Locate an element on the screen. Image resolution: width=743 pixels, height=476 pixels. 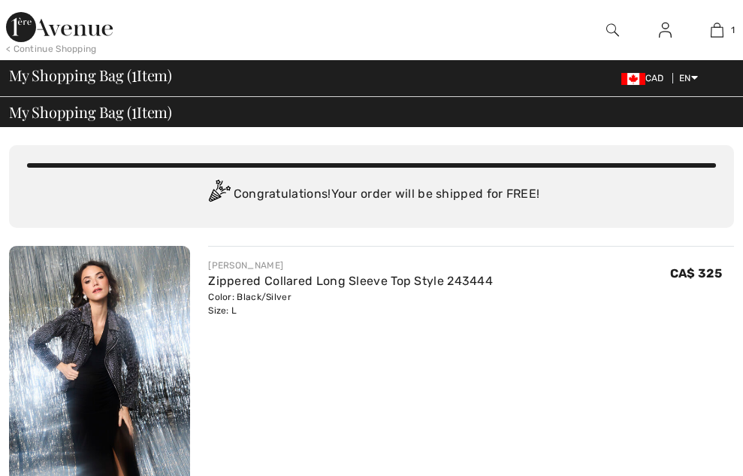
a: Sign In is located at coordinates (665, 30).